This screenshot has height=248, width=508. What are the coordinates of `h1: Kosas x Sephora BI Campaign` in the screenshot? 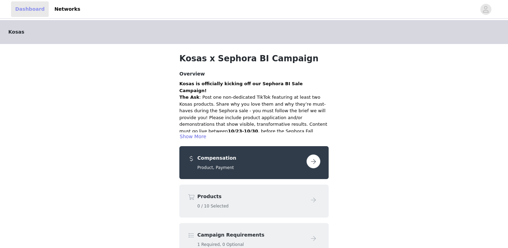 It's located at (254, 58).